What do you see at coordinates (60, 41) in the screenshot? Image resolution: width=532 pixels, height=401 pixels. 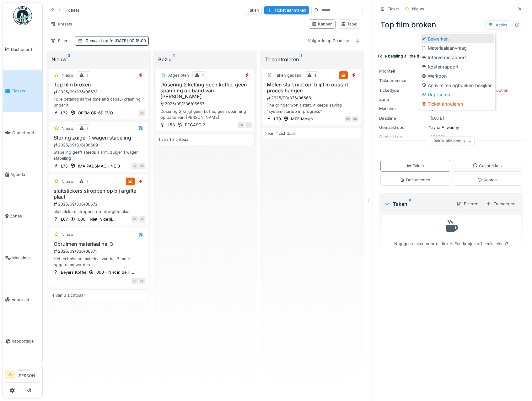 I see `div: Filters` at bounding box center [60, 41].